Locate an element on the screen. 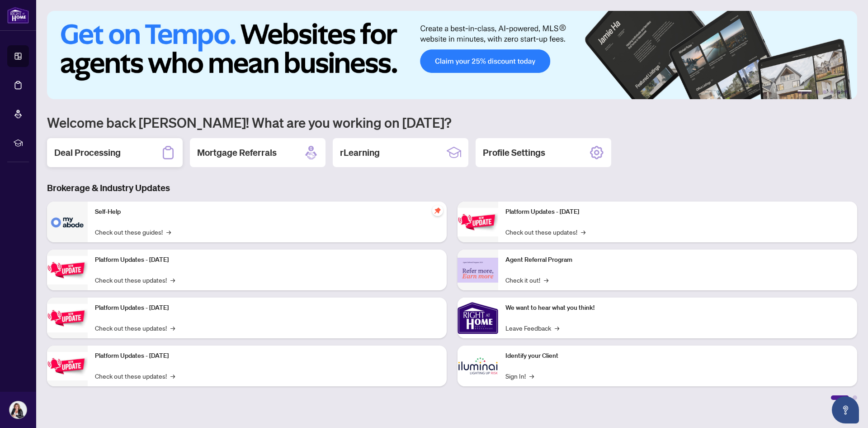 Image resolution: width=868 pixels, height=428 pixels. a: Leave Feedback→ is located at coordinates (532, 328).